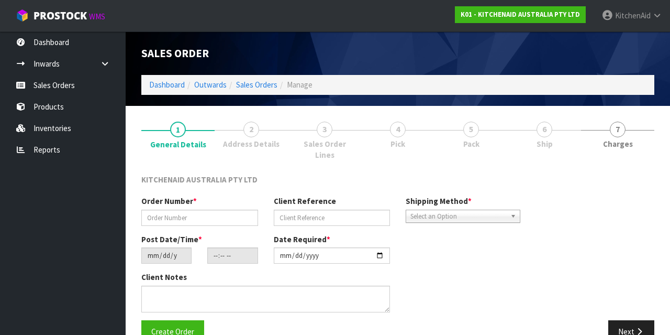 This screenshot has width=670, height=335. Describe the element at coordinates (169, 201) in the screenshot. I see `label: Order Number` at that location.